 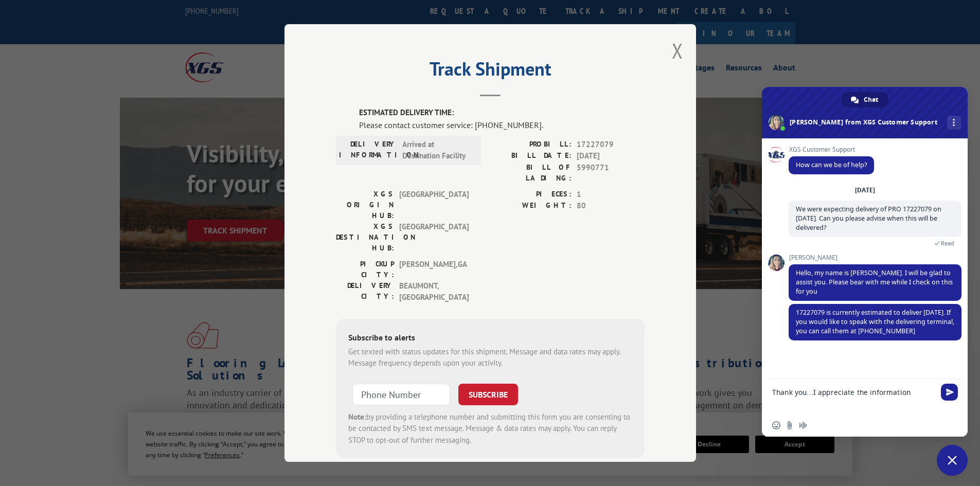 I want to click on span: Send a file, so click(x=790, y=425).